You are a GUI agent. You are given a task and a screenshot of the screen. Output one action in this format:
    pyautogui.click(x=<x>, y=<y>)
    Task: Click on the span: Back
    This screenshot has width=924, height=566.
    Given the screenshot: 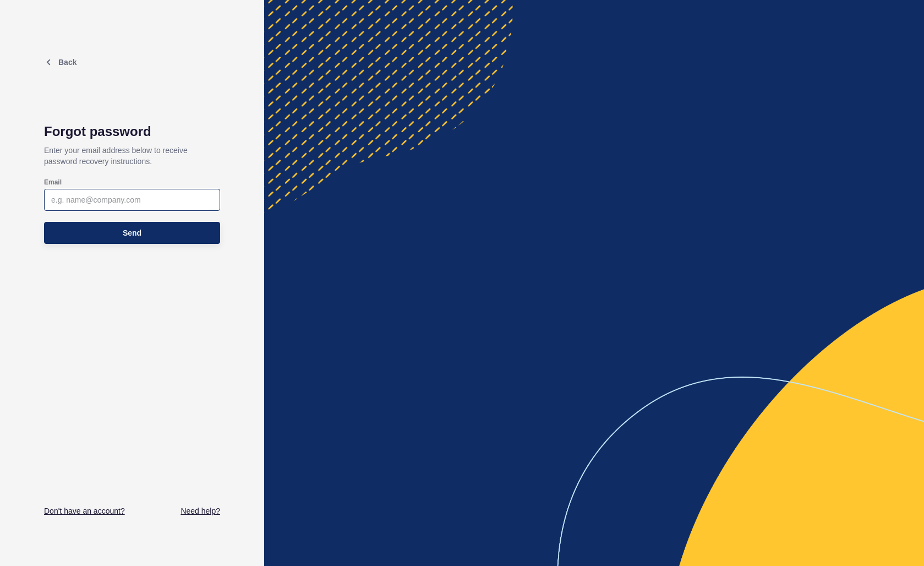 What is the action you would take?
    pyautogui.click(x=67, y=62)
    